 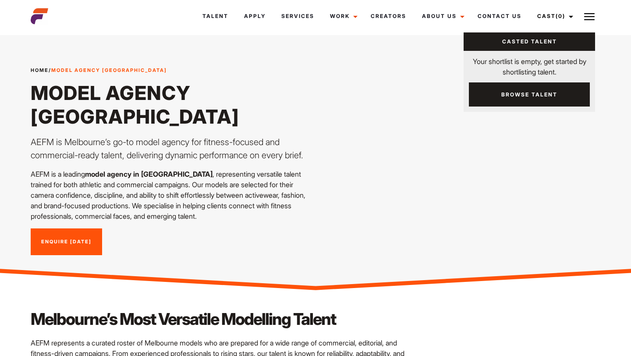 What do you see at coordinates (529, 42) in the screenshot?
I see `a: Casted Talent` at bounding box center [529, 42].